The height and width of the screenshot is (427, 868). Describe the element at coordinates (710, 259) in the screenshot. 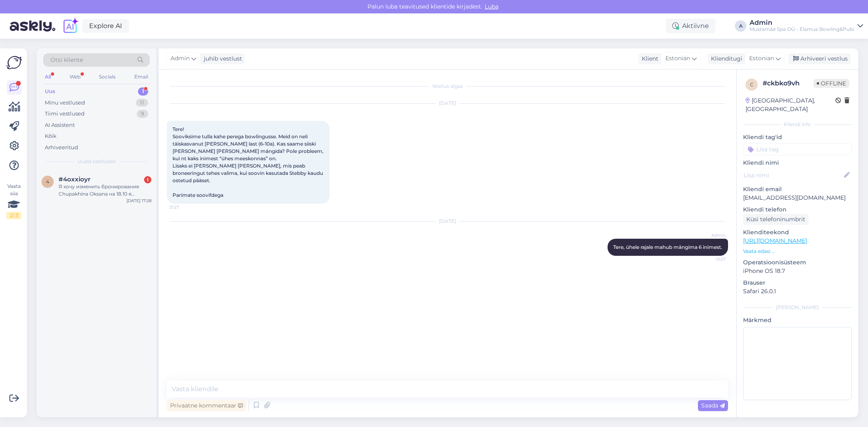

I see `span: 13:27` at that location.